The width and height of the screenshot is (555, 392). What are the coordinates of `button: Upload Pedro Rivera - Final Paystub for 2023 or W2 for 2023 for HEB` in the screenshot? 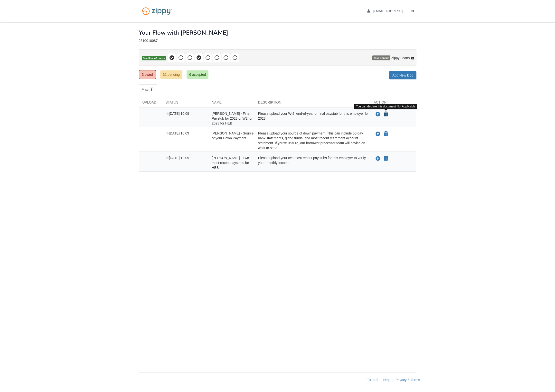 It's located at (378, 114).